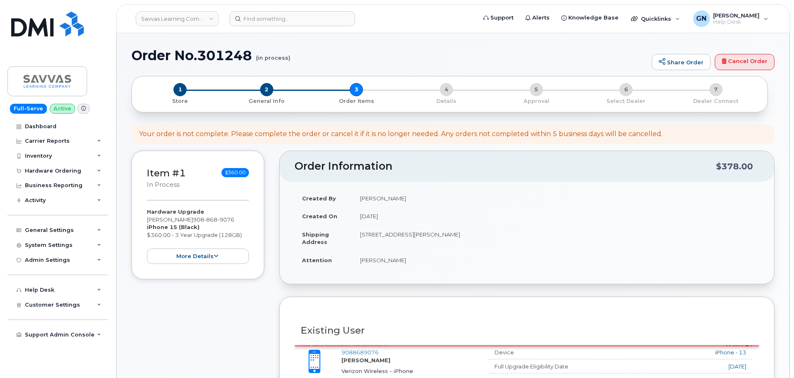 This screenshot has height=378, width=794. I want to click on strong: Shipping Address, so click(315, 238).